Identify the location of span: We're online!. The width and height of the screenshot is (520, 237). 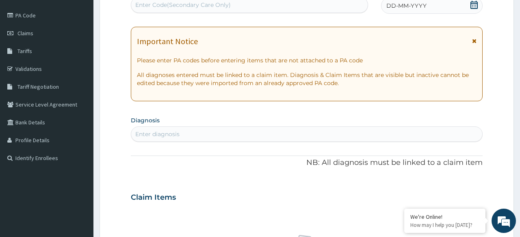
(80, 110).